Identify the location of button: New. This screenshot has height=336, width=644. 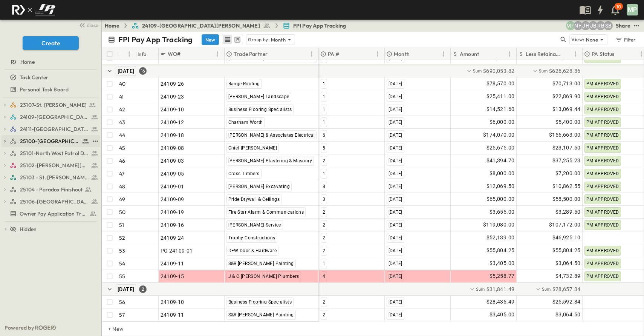
(210, 40).